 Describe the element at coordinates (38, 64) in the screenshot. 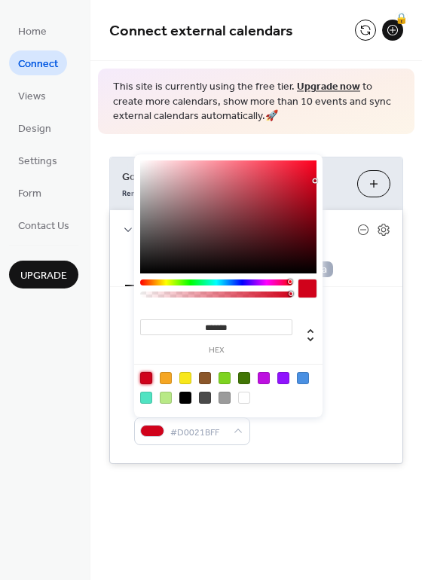

I see `span: Connect` at that location.